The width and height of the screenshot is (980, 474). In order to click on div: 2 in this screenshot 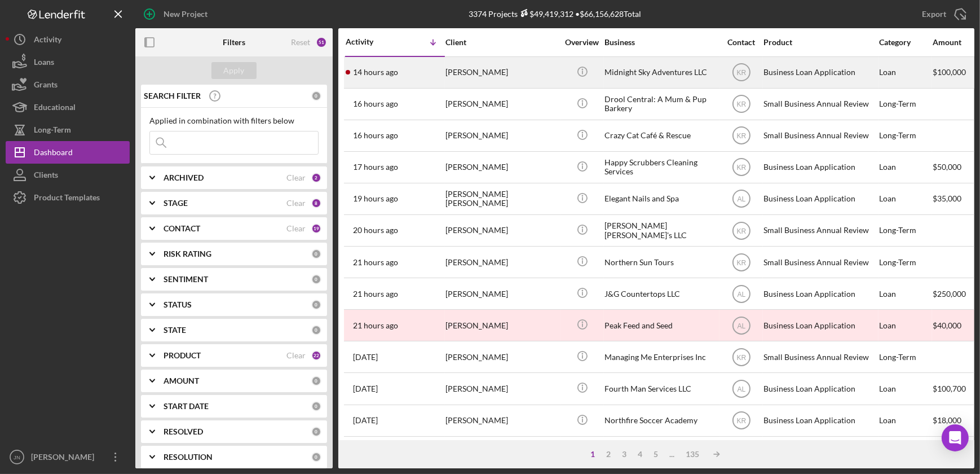, I will do `click(609, 454)`.